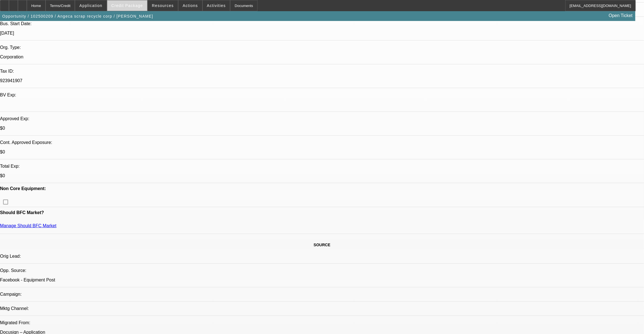 The height and width of the screenshot is (334, 644). I want to click on span: SOURCE, so click(322, 244).